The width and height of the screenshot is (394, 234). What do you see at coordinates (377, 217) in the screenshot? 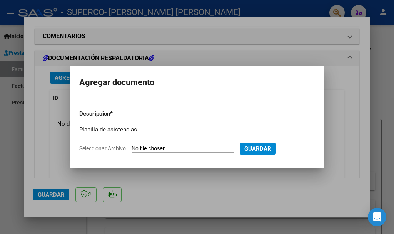
I see `div: Open Intercom Messenger` at bounding box center [377, 217].